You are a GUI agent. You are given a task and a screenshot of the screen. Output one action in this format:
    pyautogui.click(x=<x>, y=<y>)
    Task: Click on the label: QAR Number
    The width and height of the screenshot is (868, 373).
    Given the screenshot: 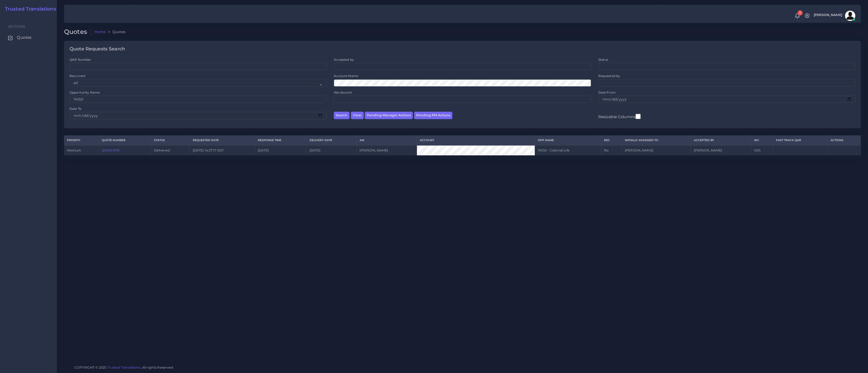 What is the action you would take?
    pyautogui.click(x=80, y=59)
    